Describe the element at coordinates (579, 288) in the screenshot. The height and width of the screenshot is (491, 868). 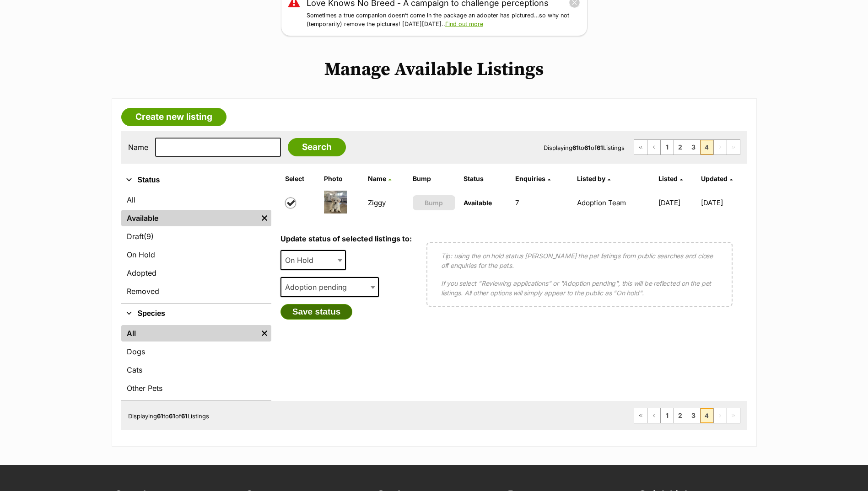
I see `p: If you select "Reviewing applications" or "Adoption pending", this will be reflected on the pet l...` at that location.